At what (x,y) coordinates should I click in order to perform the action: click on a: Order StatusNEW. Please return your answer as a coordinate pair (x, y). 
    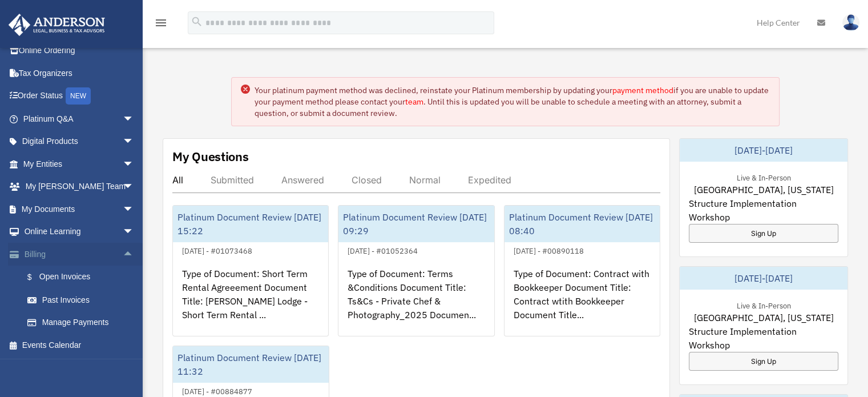
    Looking at the image, I should click on (80, 96).